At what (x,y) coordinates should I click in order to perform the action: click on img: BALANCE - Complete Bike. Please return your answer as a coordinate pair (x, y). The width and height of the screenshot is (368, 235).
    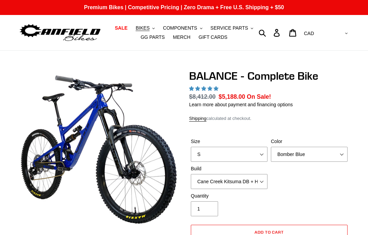
    Looking at the image, I should click on (99, 150).